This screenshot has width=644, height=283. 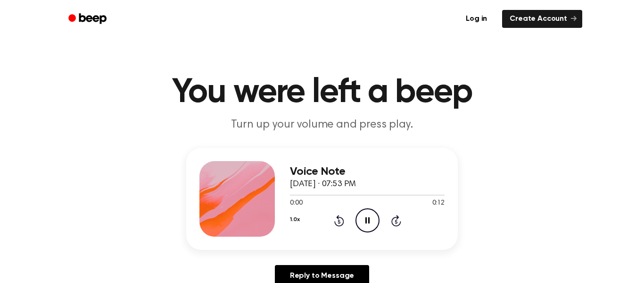 I want to click on span: 0:12, so click(x=439, y=203).